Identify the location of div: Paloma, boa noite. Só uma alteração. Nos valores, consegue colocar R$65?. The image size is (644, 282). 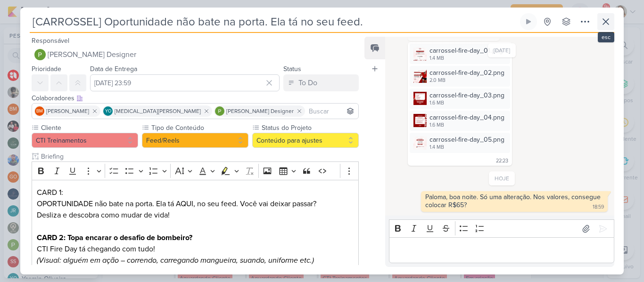
(514, 201).